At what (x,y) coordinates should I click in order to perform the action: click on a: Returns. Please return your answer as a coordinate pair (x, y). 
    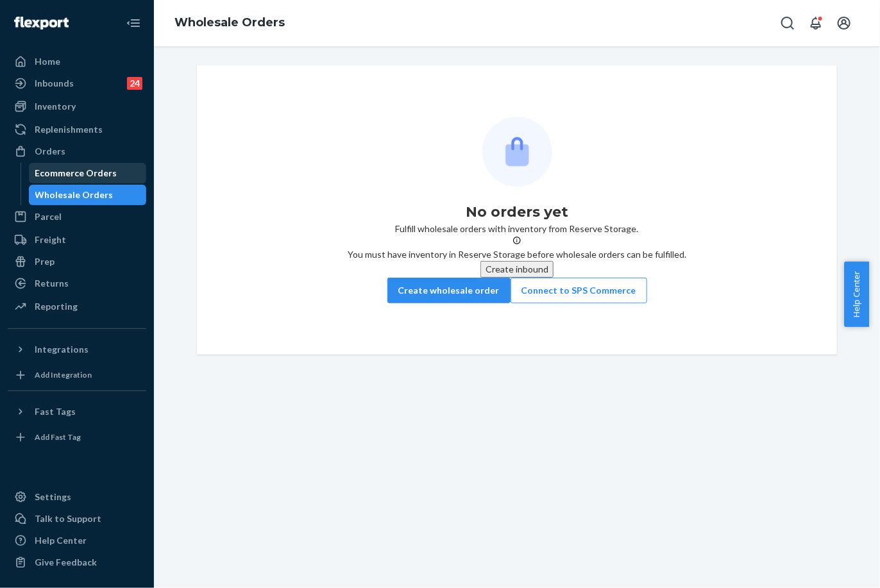
    Looking at the image, I should click on (77, 284).